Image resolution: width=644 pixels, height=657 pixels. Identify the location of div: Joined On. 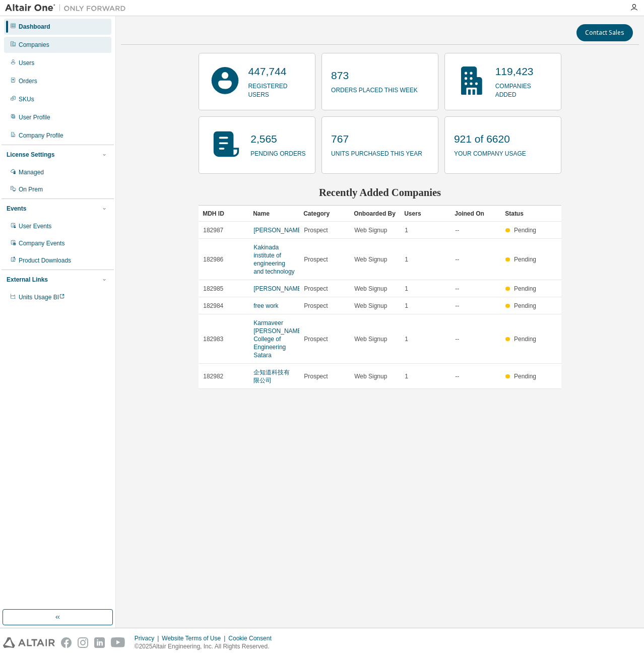
(475, 213).